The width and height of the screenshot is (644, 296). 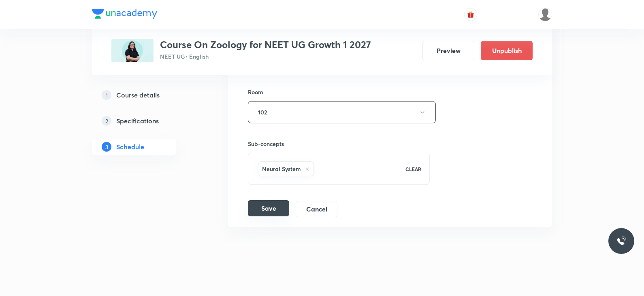 I want to click on a: 1Course details, so click(x=147, y=95).